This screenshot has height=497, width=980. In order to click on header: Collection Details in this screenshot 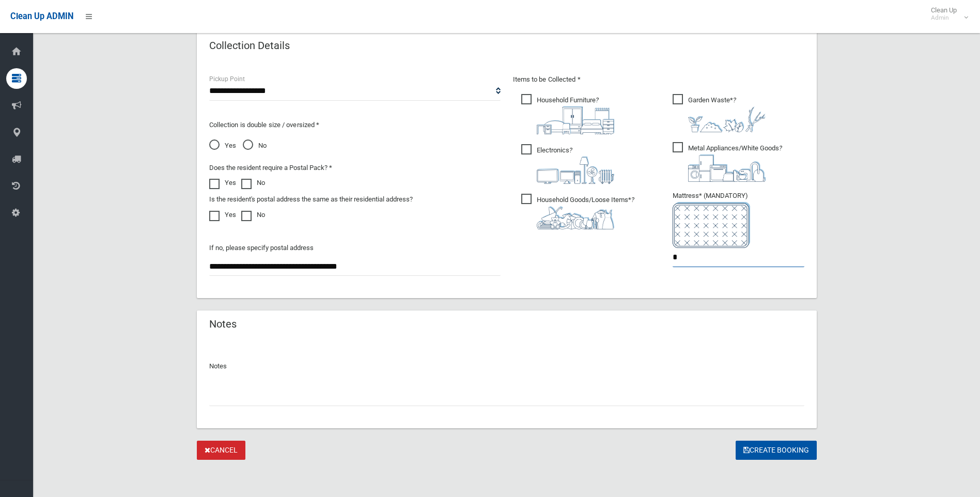, I will do `click(250, 46)`.